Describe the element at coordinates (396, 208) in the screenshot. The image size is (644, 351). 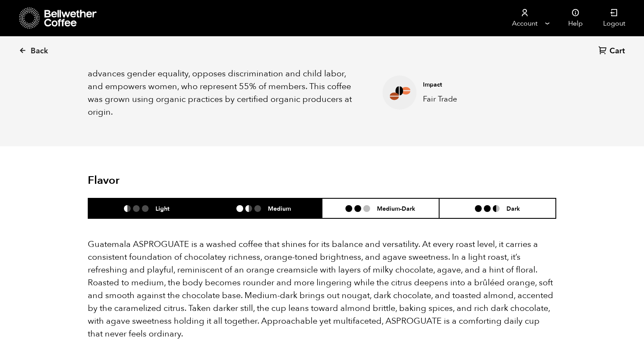
I see `h6: Medium-Dark` at that location.